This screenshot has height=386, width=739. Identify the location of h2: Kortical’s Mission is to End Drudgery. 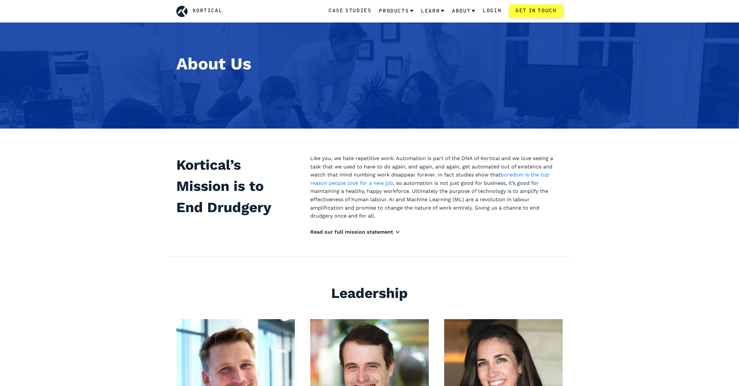
(235, 186).